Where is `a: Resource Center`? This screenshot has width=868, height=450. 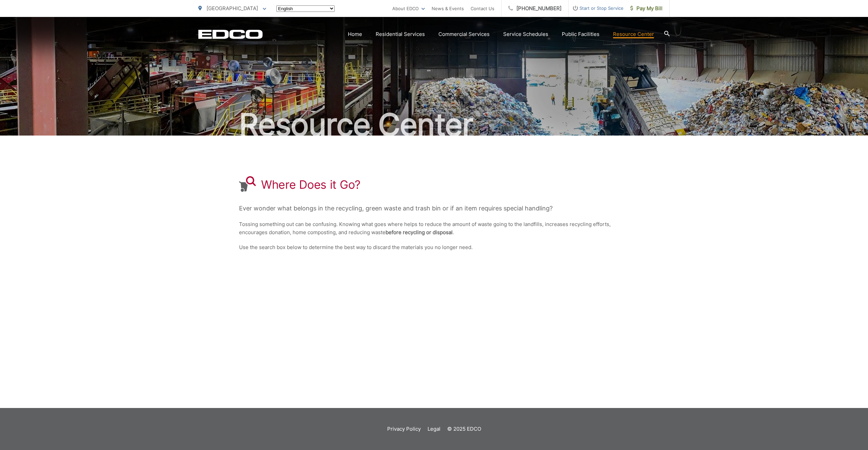 a: Resource Center is located at coordinates (634, 35).